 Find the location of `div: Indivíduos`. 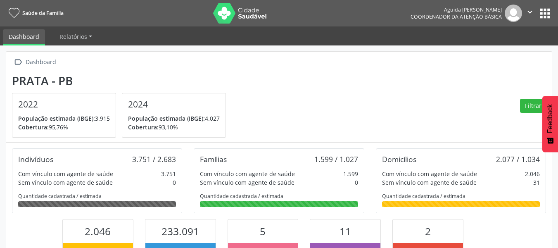

div: Indivíduos is located at coordinates (36, 159).